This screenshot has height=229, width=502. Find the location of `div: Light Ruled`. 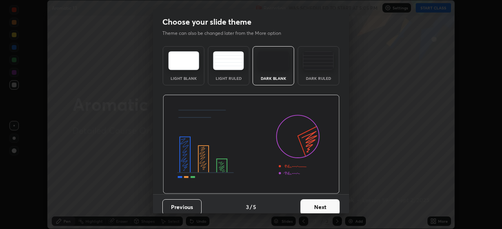

div: Light Ruled is located at coordinates (229, 78).